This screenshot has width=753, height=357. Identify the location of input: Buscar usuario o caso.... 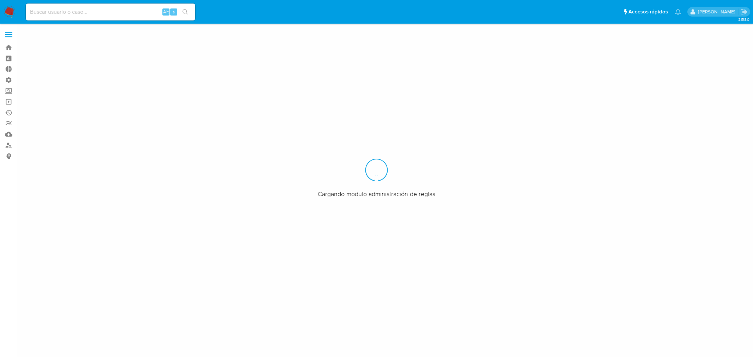
(110, 12).